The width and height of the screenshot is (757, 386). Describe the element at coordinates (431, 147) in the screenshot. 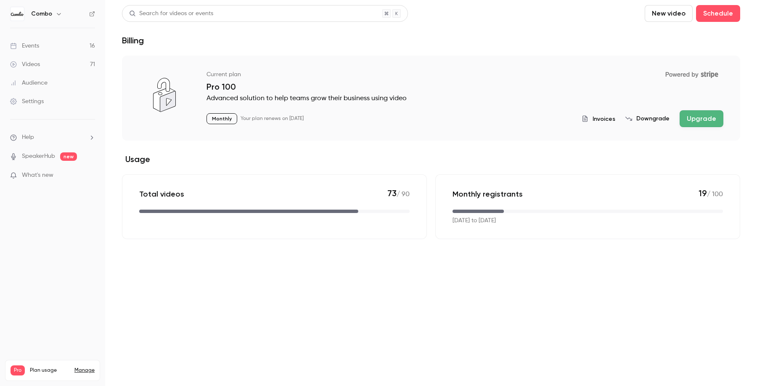

I see `section: billing` at that location.